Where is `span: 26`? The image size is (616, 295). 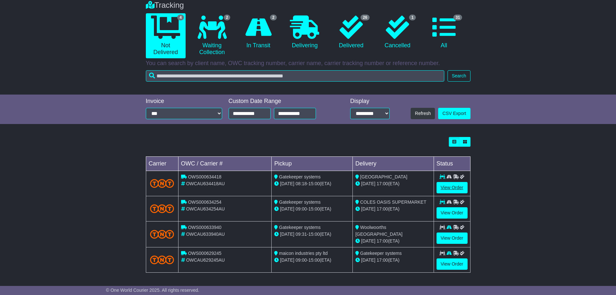
span: 26 is located at coordinates (365, 17).